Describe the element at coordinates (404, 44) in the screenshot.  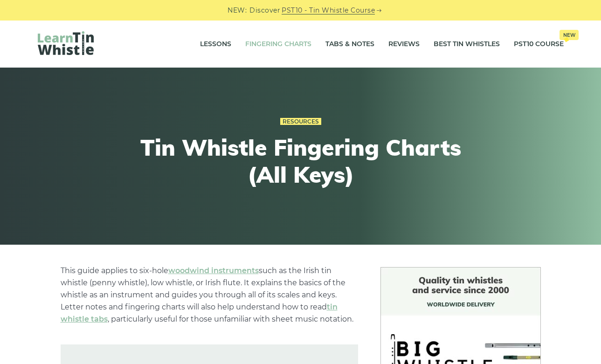
I see `a: Reviews` at that location.